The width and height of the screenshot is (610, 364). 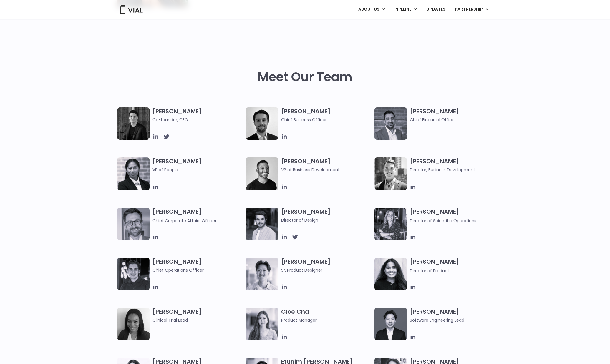 What do you see at coordinates (326, 320) in the screenshot?
I see `span: Product Manager` at bounding box center [326, 320].